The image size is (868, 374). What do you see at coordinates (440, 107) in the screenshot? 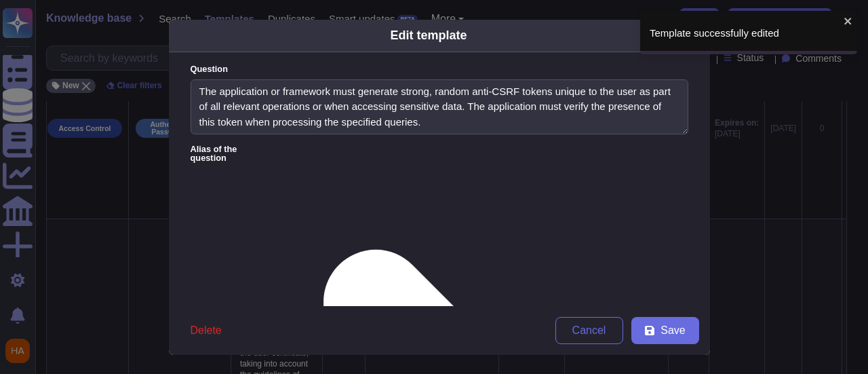
I see `textarea: The application or framework must generate strong, random anti-CSRF tokens unique to the user as ...` at bounding box center [440, 107].